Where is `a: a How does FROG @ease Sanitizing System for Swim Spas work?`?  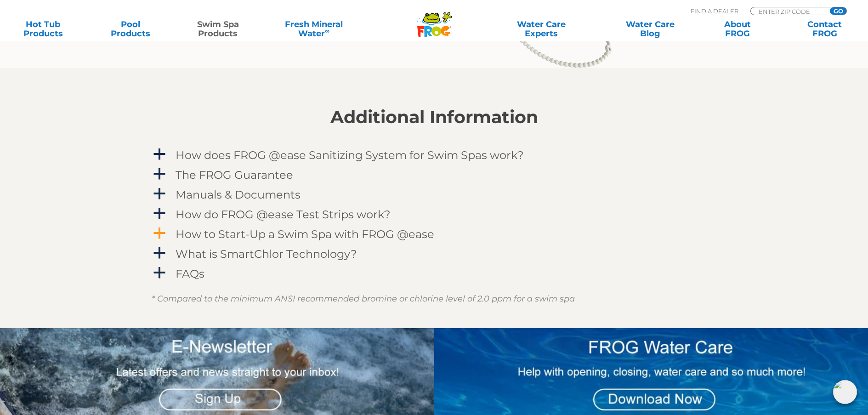 a: a How does FROG @ease Sanitizing System for Swim Spas work? is located at coordinates (434, 155).